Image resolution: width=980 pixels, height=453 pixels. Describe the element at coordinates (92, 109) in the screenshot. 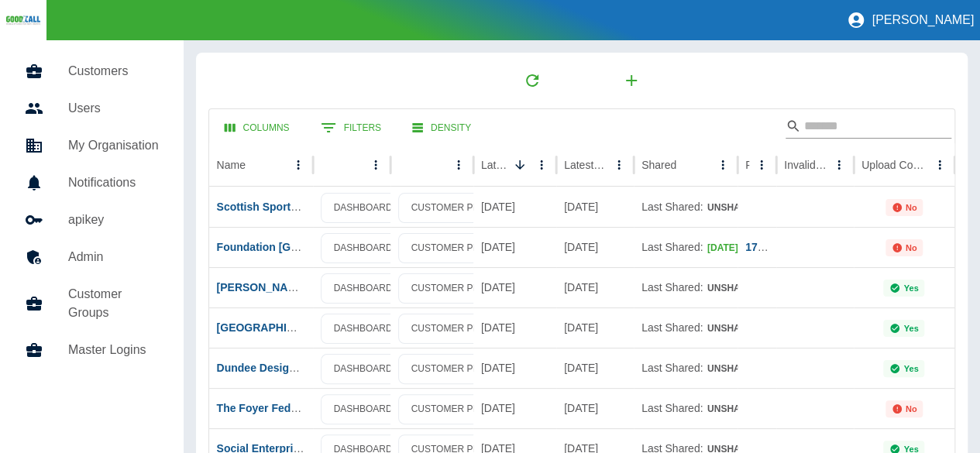

I see `a: Users` at that location.